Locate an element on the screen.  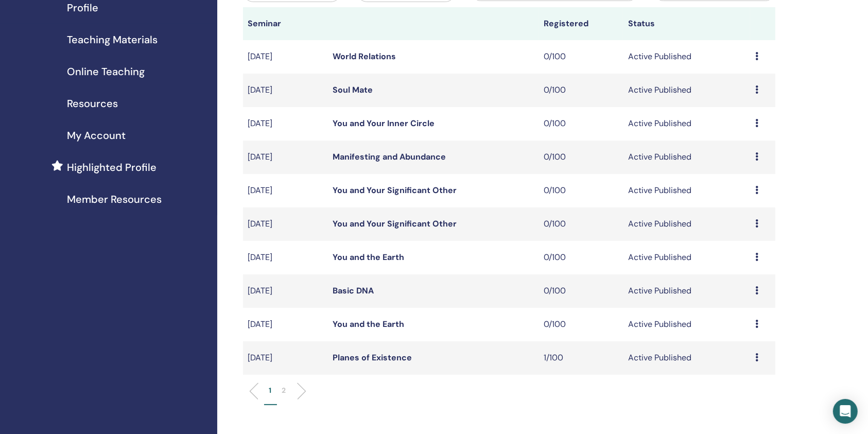
span: Resources is located at coordinates (92, 103).